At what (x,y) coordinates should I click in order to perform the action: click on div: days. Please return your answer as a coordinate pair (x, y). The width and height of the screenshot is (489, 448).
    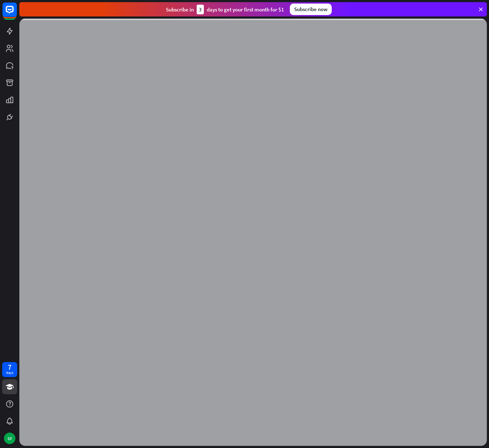
    Looking at the image, I should click on (10, 373).